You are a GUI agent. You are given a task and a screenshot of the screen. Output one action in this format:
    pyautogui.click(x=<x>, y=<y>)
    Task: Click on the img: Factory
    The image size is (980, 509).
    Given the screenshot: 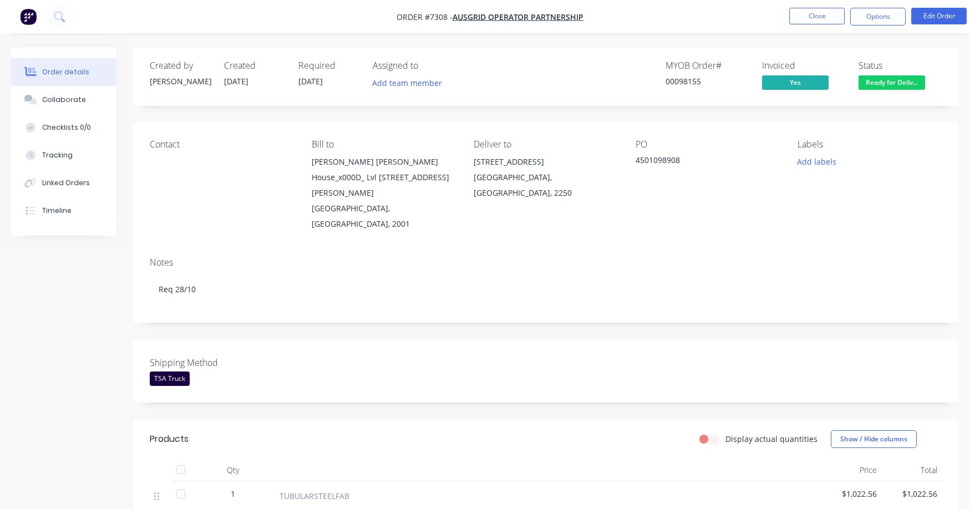 What is the action you would take?
    pyautogui.click(x=29, y=17)
    